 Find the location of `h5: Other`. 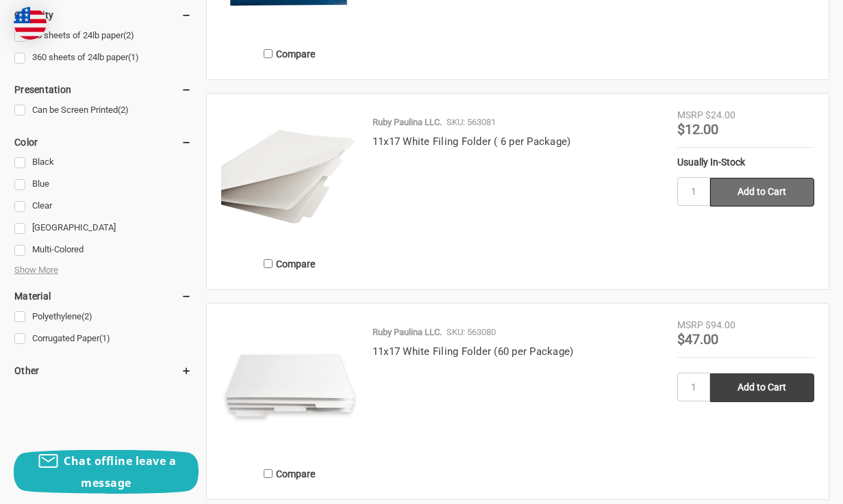

h5: Other is located at coordinates (103, 371).